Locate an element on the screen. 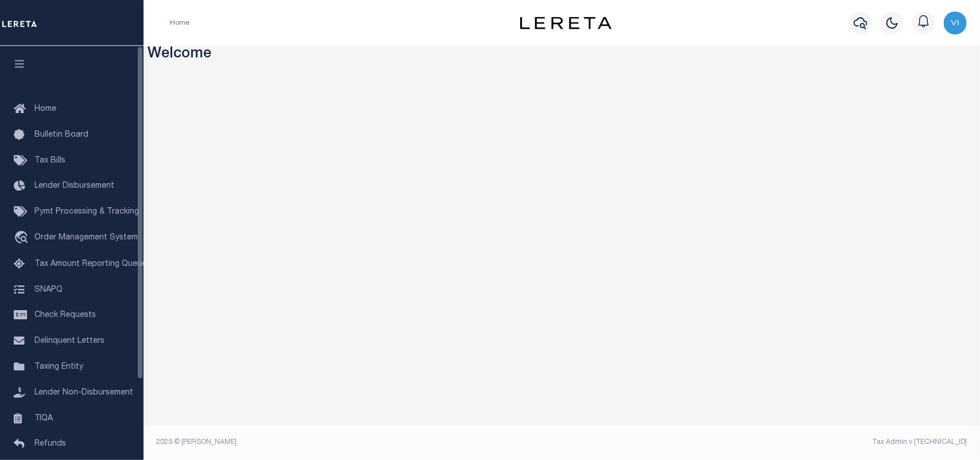 This screenshot has width=980, height=460. span: Pymt Processing & Tracking is located at coordinates (87, 212).